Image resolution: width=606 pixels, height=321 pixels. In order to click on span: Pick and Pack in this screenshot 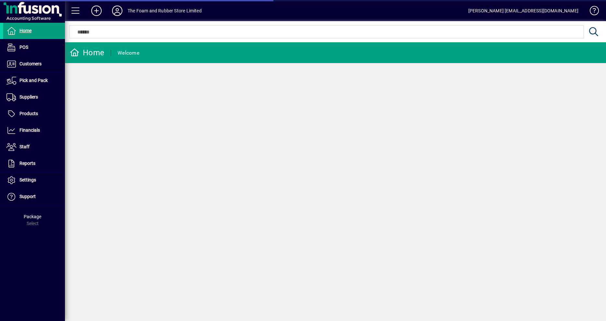, I will do `click(33, 80)`.